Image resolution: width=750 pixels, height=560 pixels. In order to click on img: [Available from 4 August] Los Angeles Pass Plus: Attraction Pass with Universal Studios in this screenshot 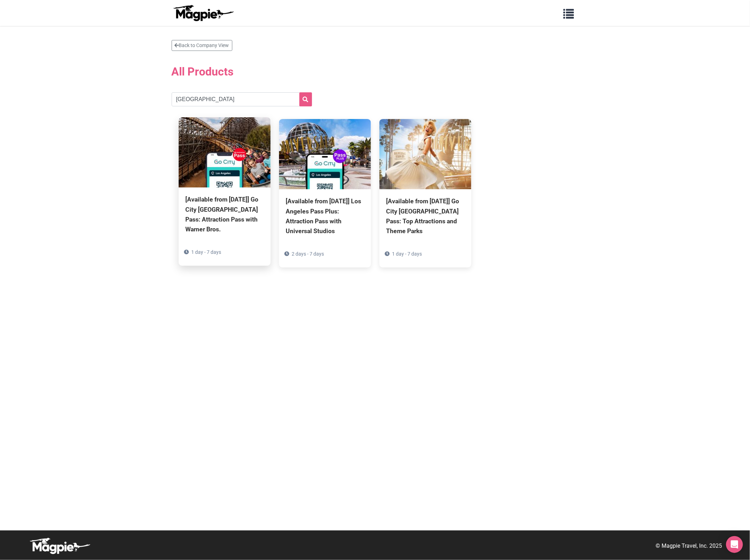, I will do `click(325, 154)`.